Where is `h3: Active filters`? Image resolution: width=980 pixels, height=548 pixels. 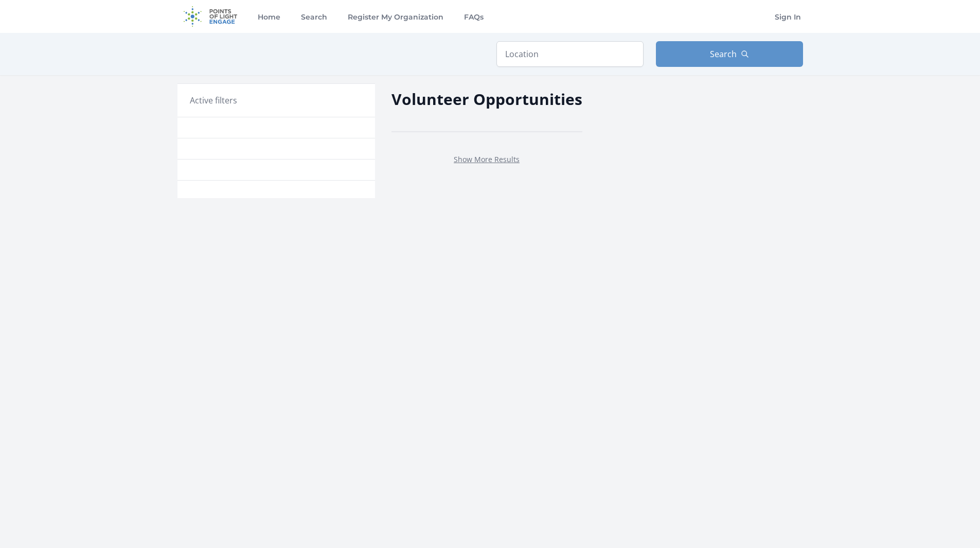 h3: Active filters is located at coordinates (214, 100).